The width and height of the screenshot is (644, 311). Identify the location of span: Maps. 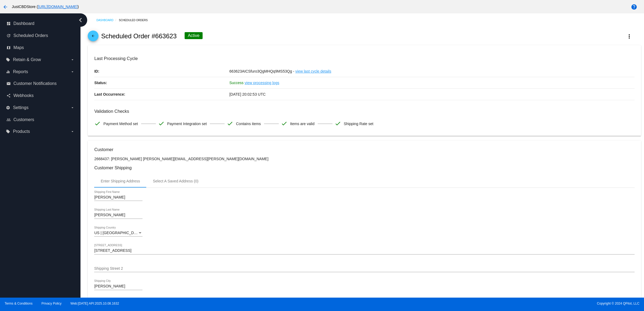
(19, 47).